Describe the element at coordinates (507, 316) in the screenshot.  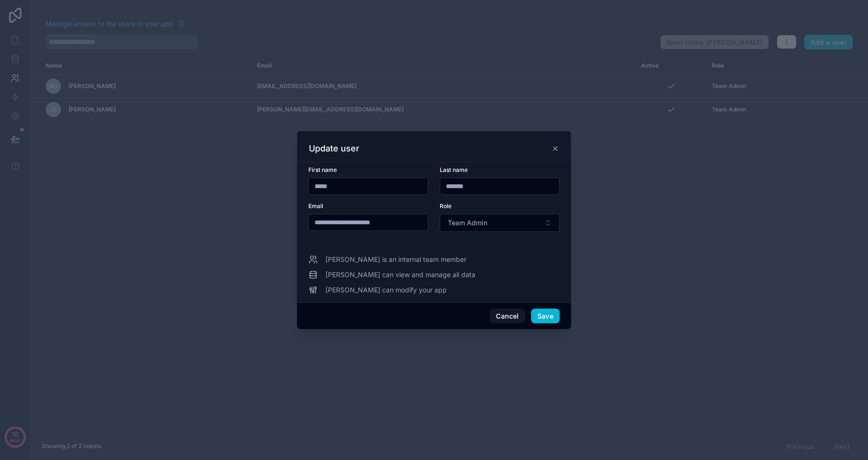
I see `button: Cancel` at that location.